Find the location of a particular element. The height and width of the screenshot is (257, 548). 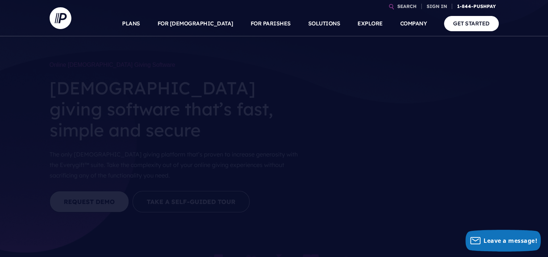

a: SOLUTIONS is located at coordinates (324, 24).